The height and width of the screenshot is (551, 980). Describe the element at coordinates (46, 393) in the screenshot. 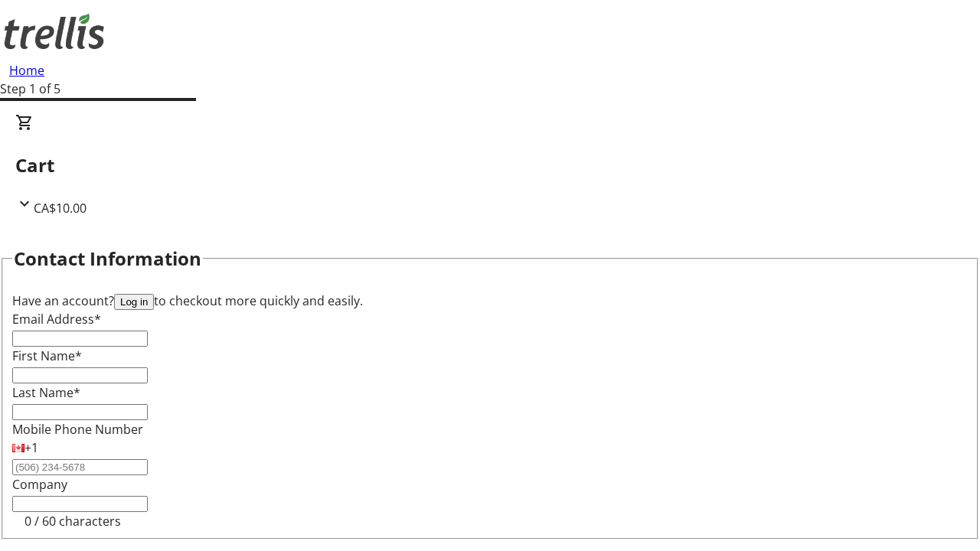

I see `label: Last Name*` at that location.